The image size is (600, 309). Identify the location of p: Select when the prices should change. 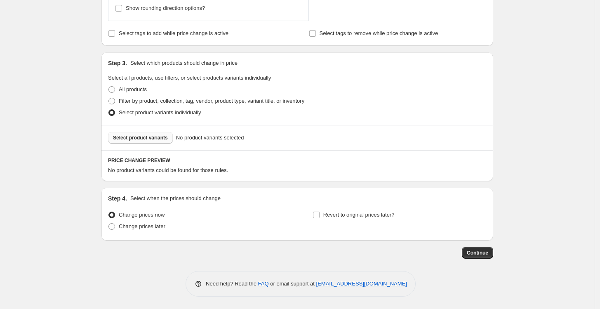
(175, 198).